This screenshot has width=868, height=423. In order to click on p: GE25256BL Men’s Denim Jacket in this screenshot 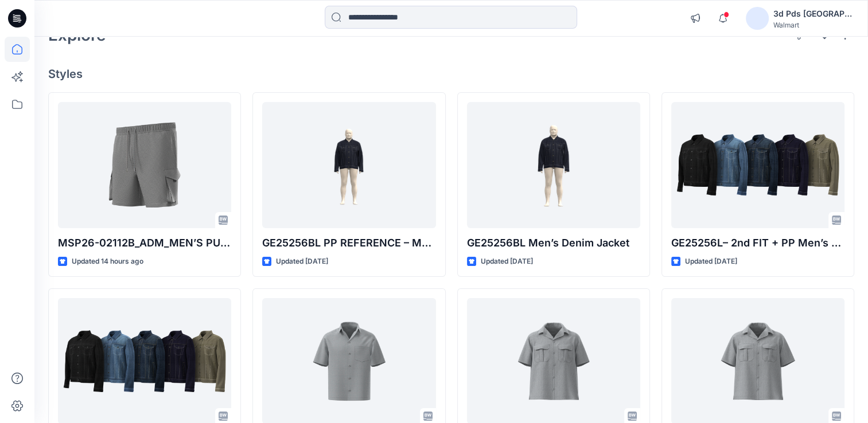, I will do `click(554, 243)`.